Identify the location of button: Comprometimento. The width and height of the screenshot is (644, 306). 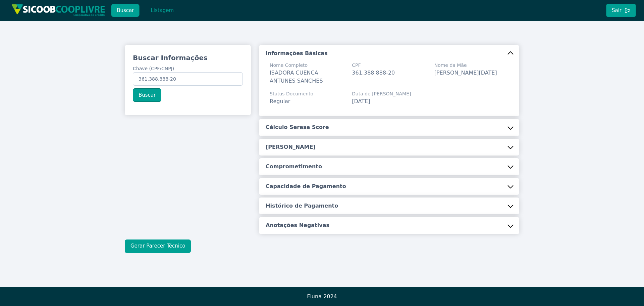
(389, 166).